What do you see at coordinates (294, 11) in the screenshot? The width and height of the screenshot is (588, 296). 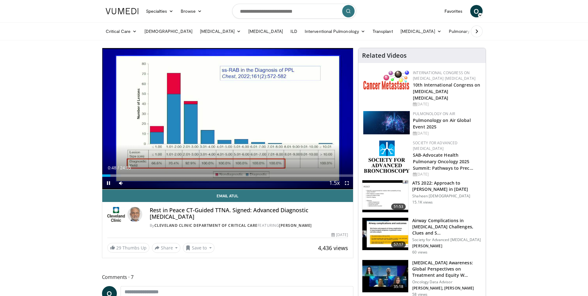 I see `input: Search topics, interventions` at bounding box center [294, 11].